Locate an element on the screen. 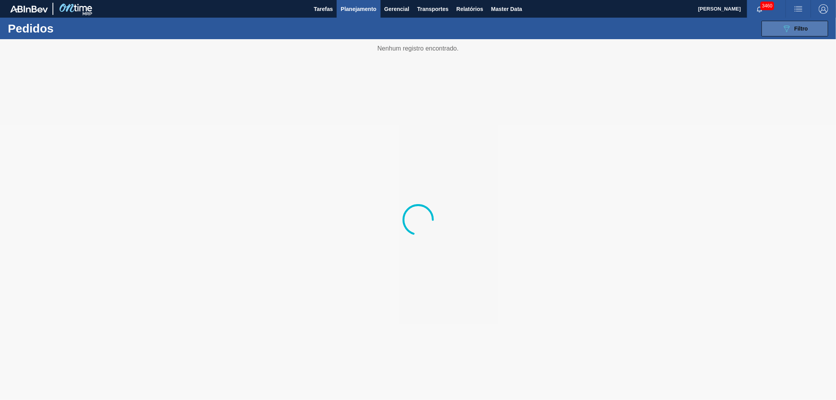 This screenshot has width=836, height=400. img: TNhmsLtSVTkK8tSr43FrP2fwEKptu5GPRR3wAAAABJRU5ErkJggg== is located at coordinates (29, 9).